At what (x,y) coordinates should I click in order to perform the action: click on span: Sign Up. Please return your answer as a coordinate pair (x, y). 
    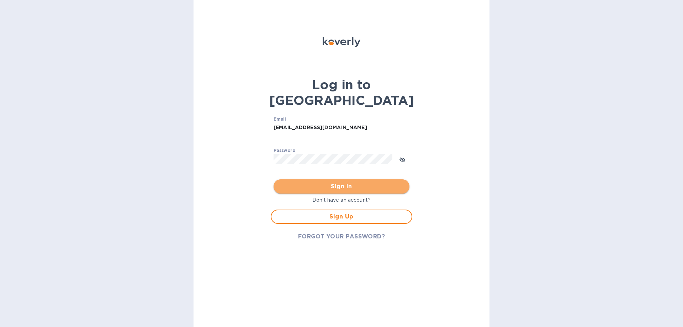
    Looking at the image, I should click on (341, 217).